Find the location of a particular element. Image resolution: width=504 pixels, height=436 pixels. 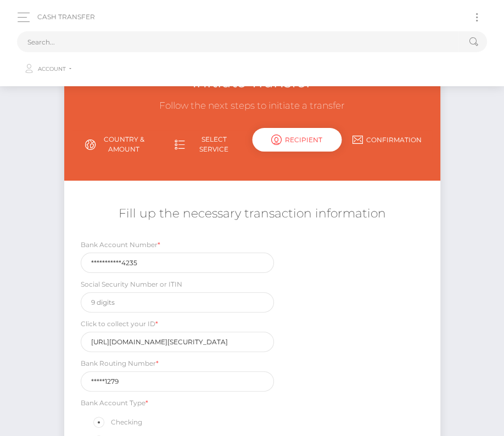

a: Select Service is located at coordinates (207, 145).